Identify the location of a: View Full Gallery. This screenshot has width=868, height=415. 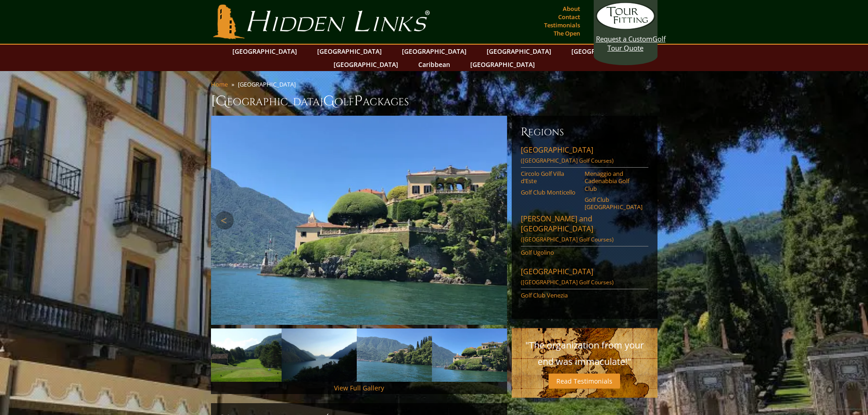
(359, 388).